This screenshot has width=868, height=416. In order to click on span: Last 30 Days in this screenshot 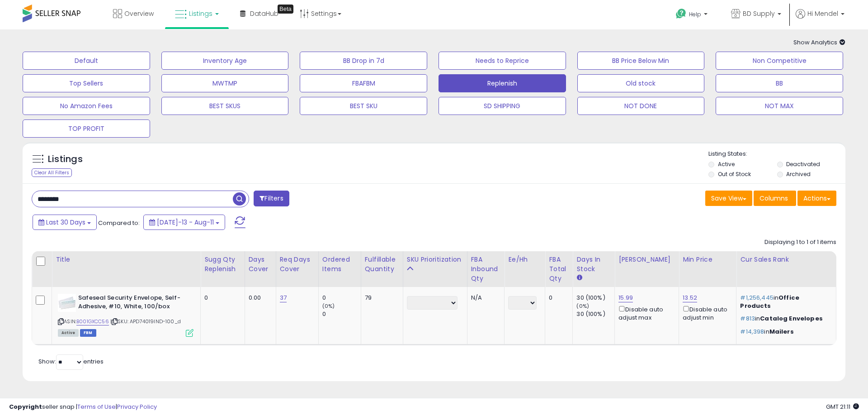, I will do `click(65, 222)`.